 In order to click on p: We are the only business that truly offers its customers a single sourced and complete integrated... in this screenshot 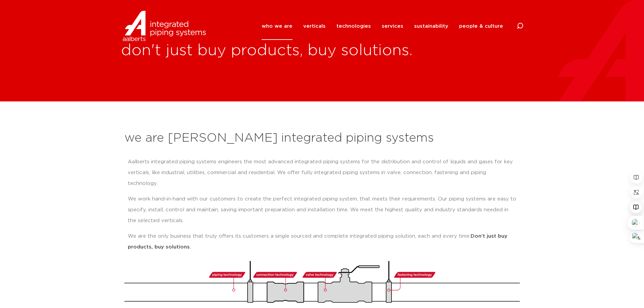, I will do `click(322, 242)`.